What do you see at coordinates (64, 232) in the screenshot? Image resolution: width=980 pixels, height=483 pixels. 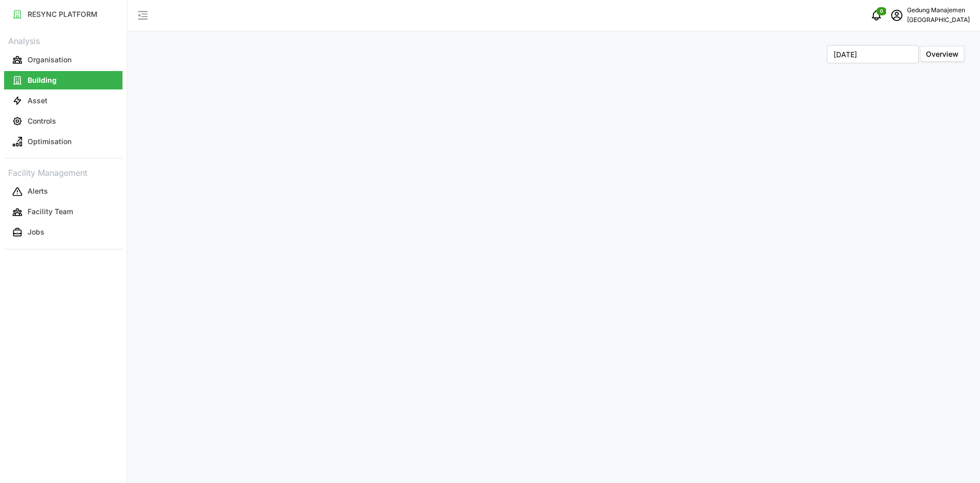 I see `a: Jobs` at bounding box center [64, 232].